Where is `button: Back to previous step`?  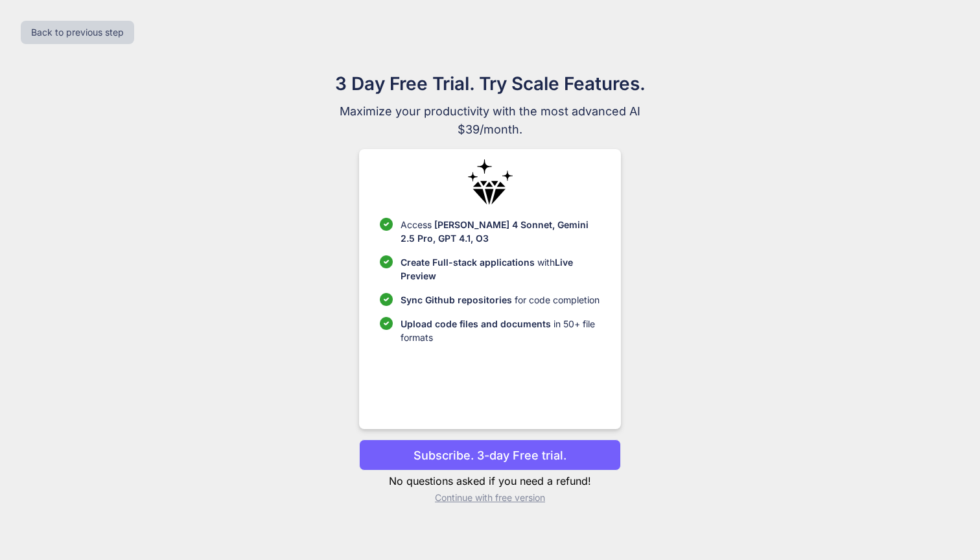 button: Back to previous step is located at coordinates (78, 32).